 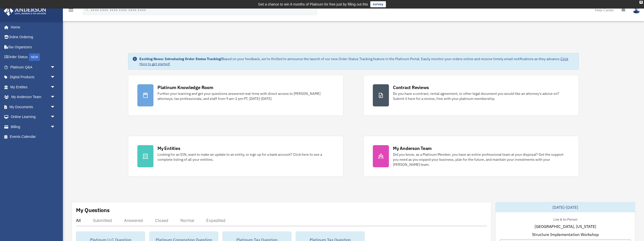 What do you see at coordinates (33, 107) in the screenshot?
I see `a: My Documentsarrow_drop_down` at bounding box center [33, 107].